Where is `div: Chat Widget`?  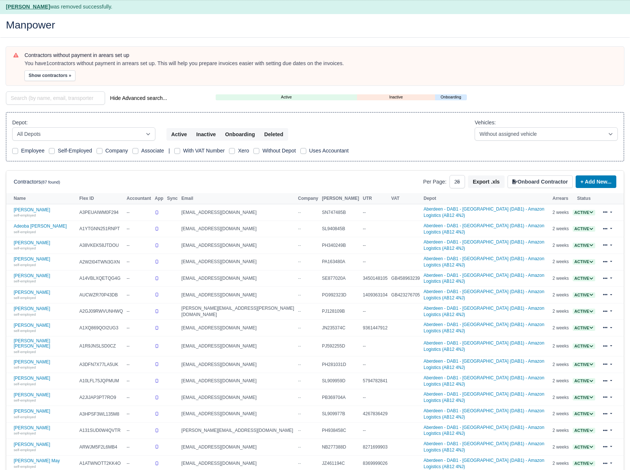
div: Chat Widget is located at coordinates (611, 452).